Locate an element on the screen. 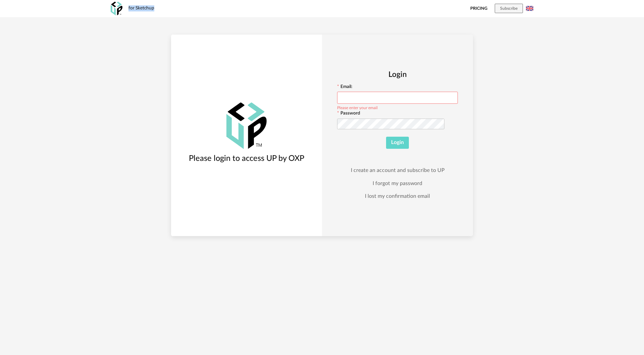 This screenshot has width=644, height=355. button: Login is located at coordinates (397, 143).